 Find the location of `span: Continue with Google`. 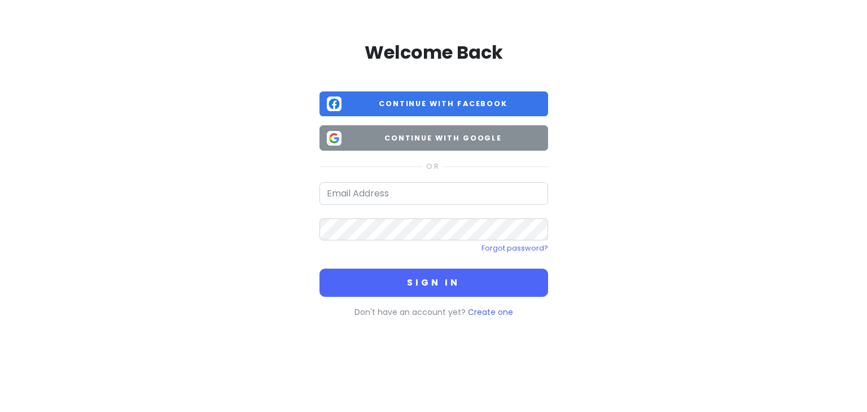

span: Continue with Google is located at coordinates (443, 138).